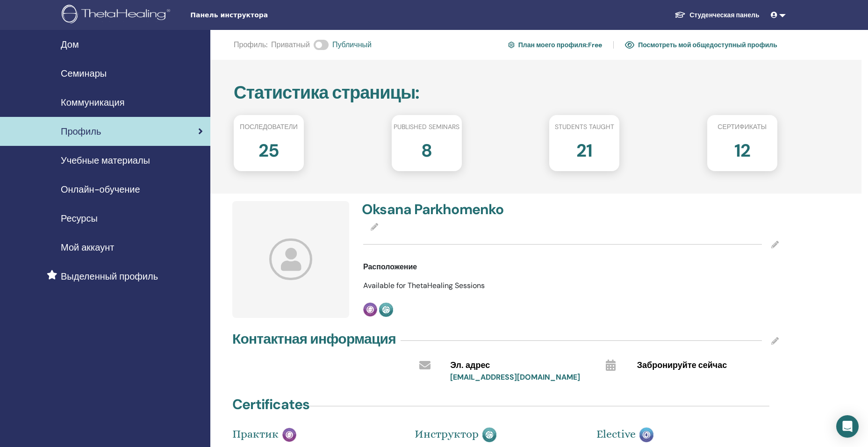 This screenshot has width=868, height=447. I want to click on h2: 12, so click(742, 149).